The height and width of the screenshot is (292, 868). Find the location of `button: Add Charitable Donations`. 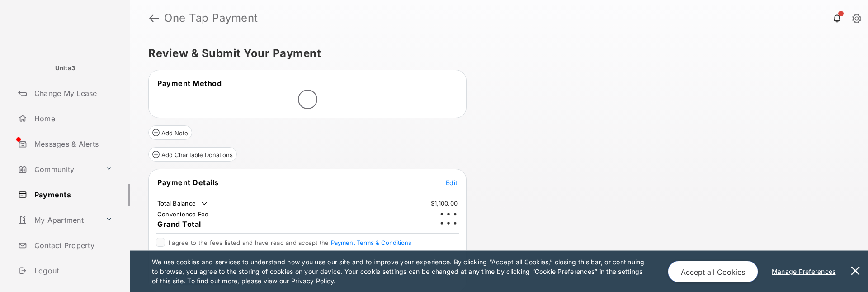

button: Add Charitable Donations is located at coordinates (192, 154).